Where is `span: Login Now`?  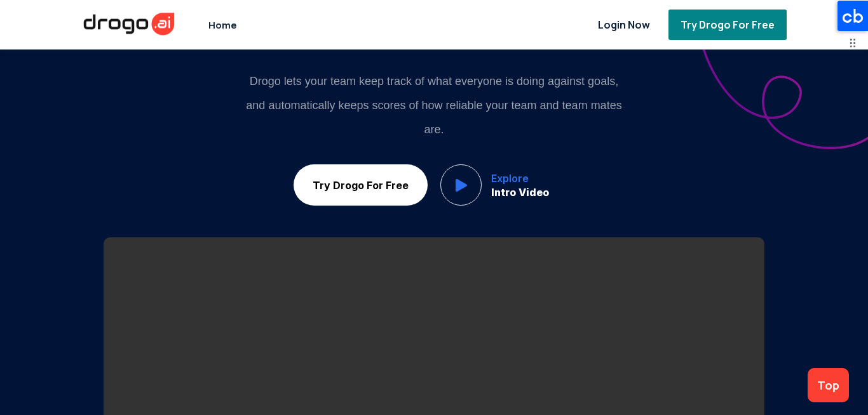
span: Login Now is located at coordinates (624, 25).